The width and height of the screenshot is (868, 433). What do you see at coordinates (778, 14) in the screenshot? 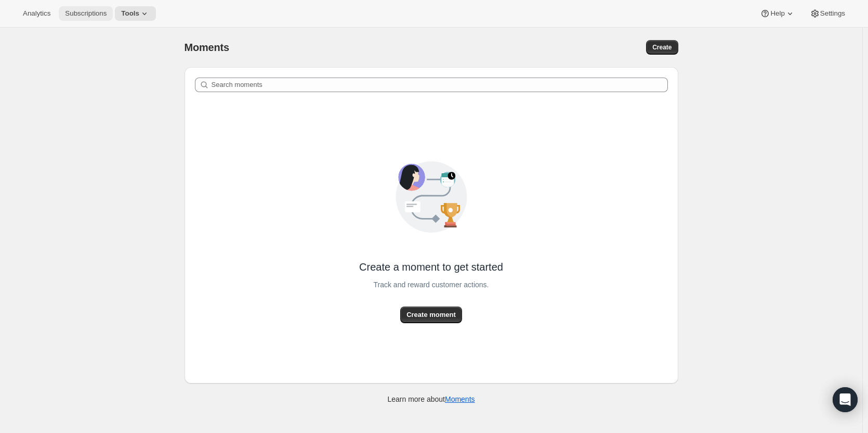
I see `span: Help` at bounding box center [778, 14].